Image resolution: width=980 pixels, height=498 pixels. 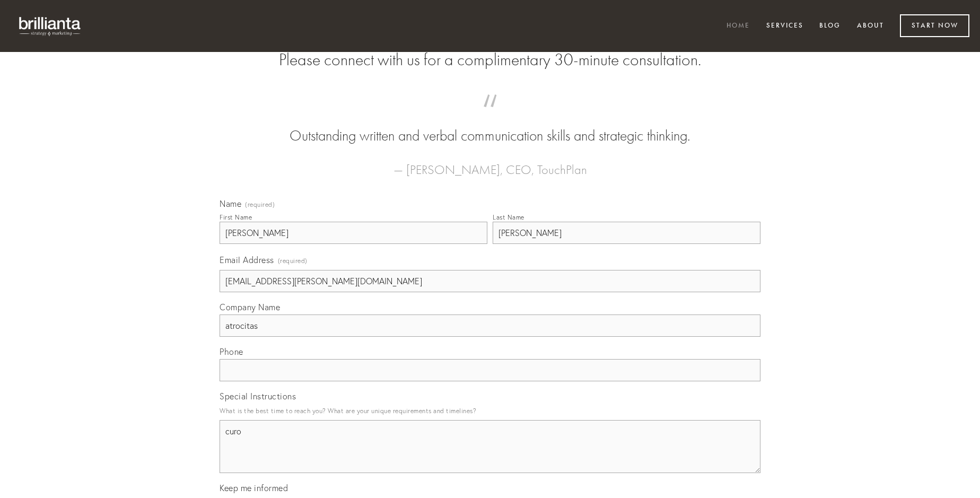 What do you see at coordinates (231, 351) in the screenshot?
I see `span: Phone` at bounding box center [231, 351].